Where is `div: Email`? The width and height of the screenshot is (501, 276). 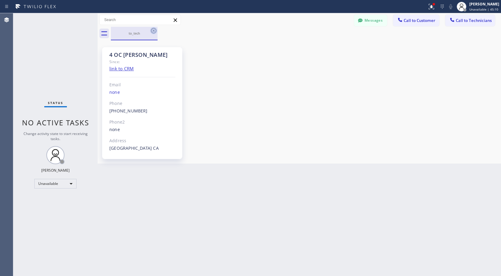 div: Email is located at coordinates (142, 85).